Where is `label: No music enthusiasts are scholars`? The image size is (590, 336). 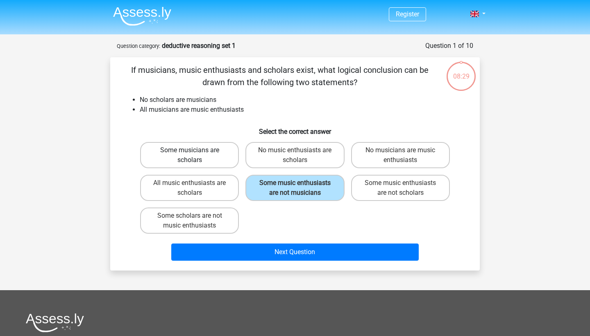
label: No music enthusiasts are scholars is located at coordinates (294, 155).